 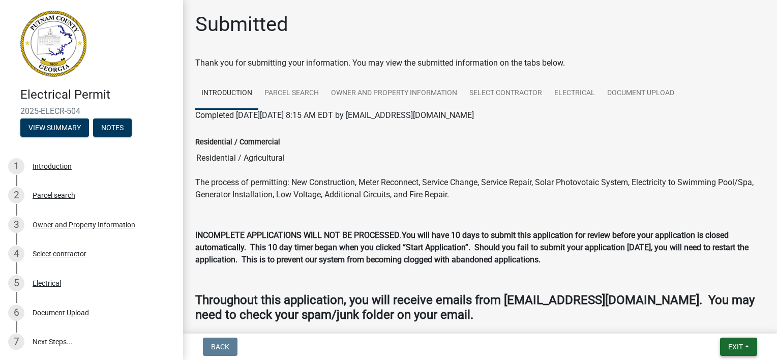 I want to click on label: Residential / Commercial, so click(x=238, y=142).